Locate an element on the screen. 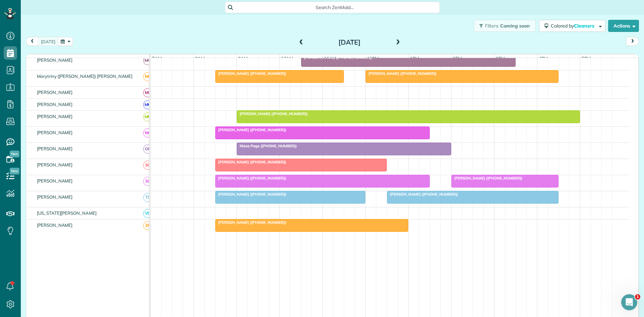 The width and height of the screenshot is (644, 317). span: Cleaners is located at coordinates (585, 26).